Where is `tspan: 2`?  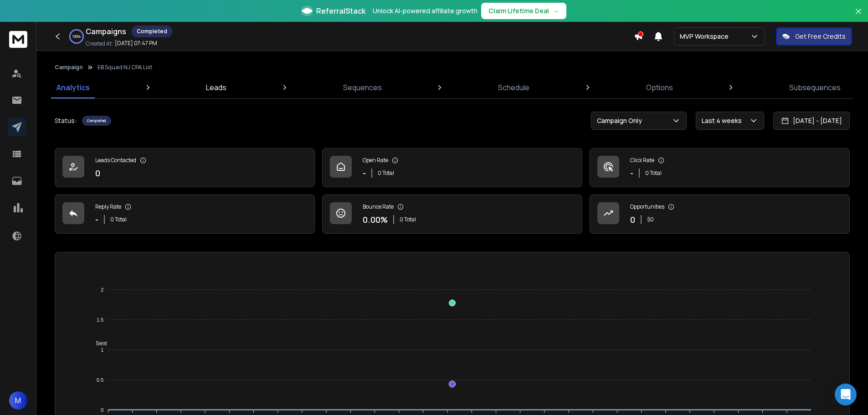
tspan: 2 is located at coordinates (102, 290).